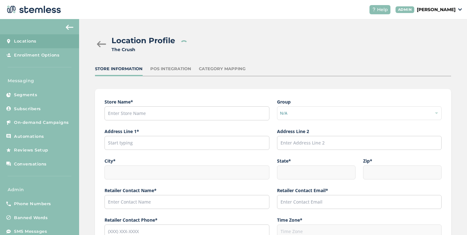  Describe the element at coordinates (359, 202) in the screenshot. I see `input: Enter Contact Email` at that location.